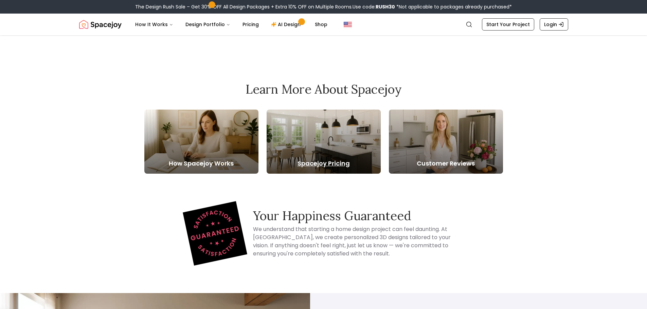 The image size is (647, 309). Describe the element at coordinates (201, 164) in the screenshot. I see `h5: How Spacejoy Works` at that location.